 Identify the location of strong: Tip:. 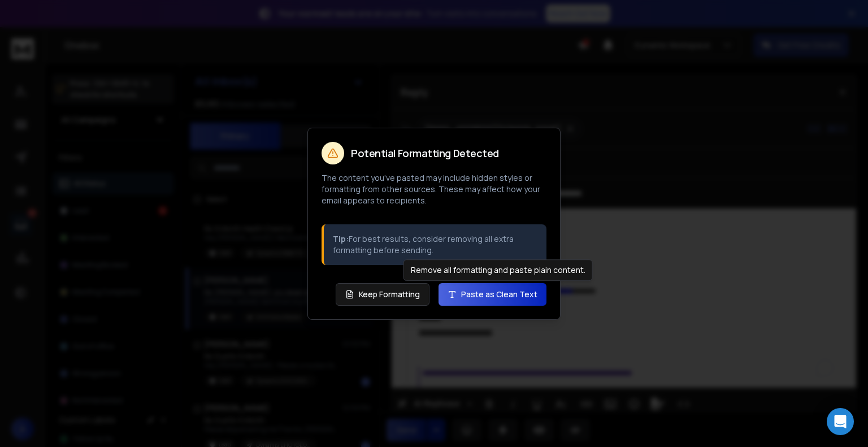
(341, 239).